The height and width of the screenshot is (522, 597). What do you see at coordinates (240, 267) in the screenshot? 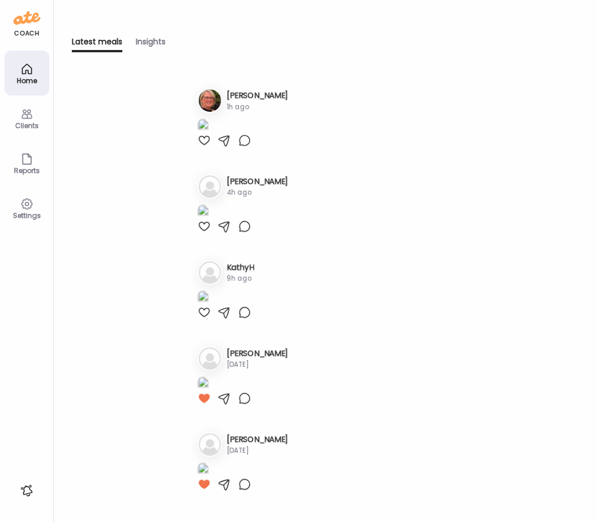
I see `h3: KathyH` at bounding box center [240, 267].